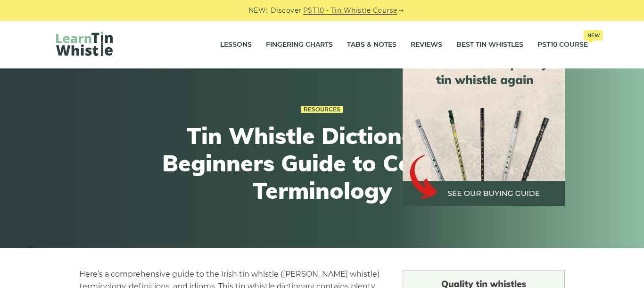 The width and height of the screenshot is (644, 288). Describe the element at coordinates (299, 45) in the screenshot. I see `a: Fingering Charts` at that location.